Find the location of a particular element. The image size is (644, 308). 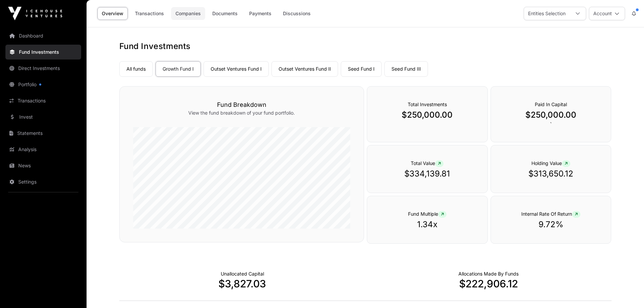

span: Internal Rate Of Return is located at coordinates (551, 214).